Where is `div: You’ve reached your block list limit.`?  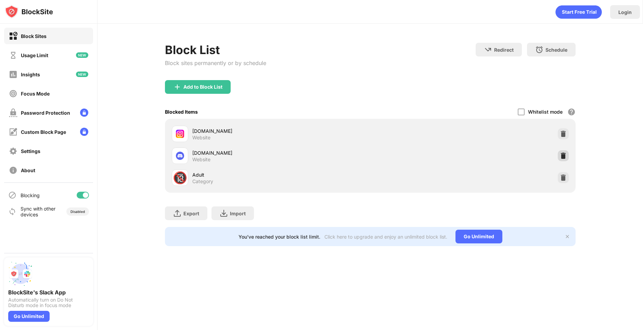 div: You’ve reached your block list limit. is located at coordinates (279, 237).